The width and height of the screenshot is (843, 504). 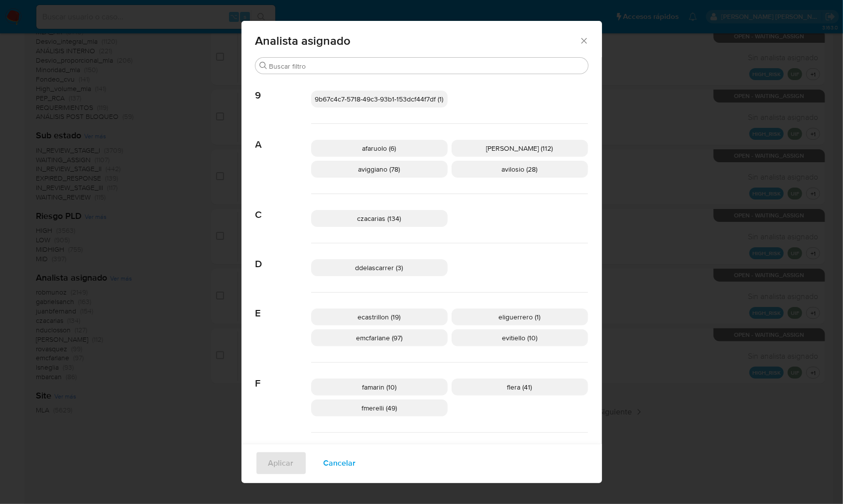 I want to click on div: avilosio (28), so click(x=520, y=169).